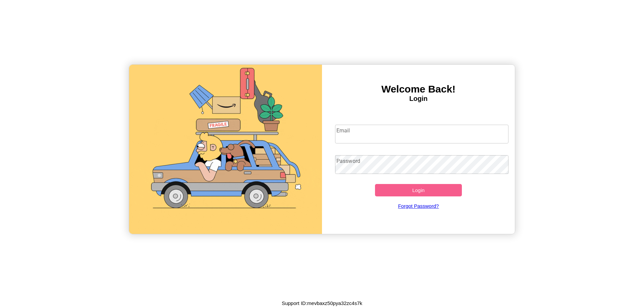  I want to click on h3: Welcome Back!, so click(418, 89).